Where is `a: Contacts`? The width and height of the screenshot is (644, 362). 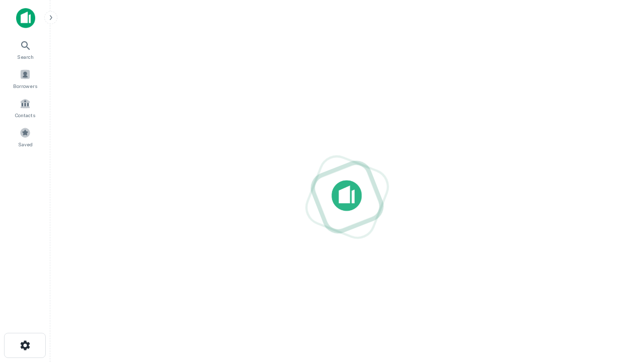 a: Contacts is located at coordinates (26, 108).